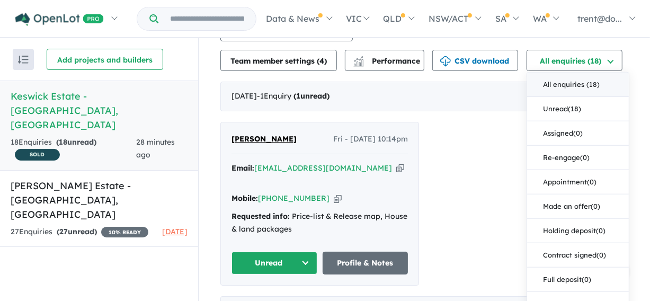 Image resolution: width=650 pixels, height=301 pixels. Describe the element at coordinates (321, 61) in the screenshot. I see `span: 4` at that location.